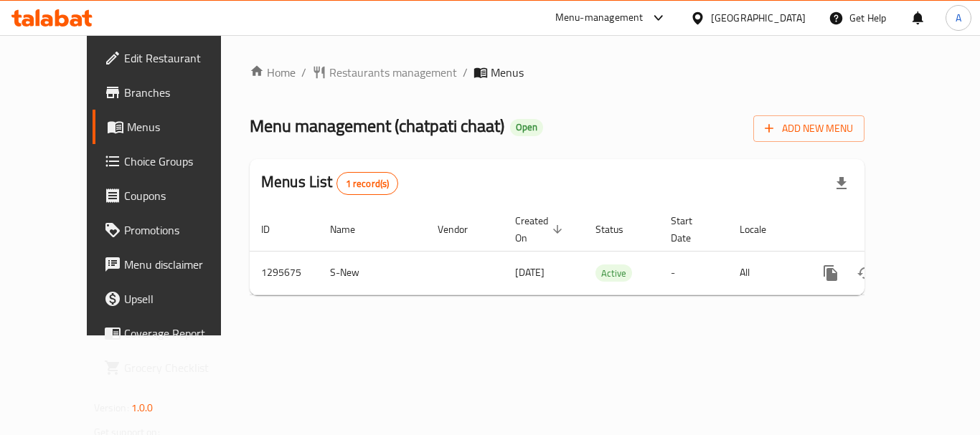 The width and height of the screenshot is (980, 435). I want to click on a: Menus, so click(172, 127).